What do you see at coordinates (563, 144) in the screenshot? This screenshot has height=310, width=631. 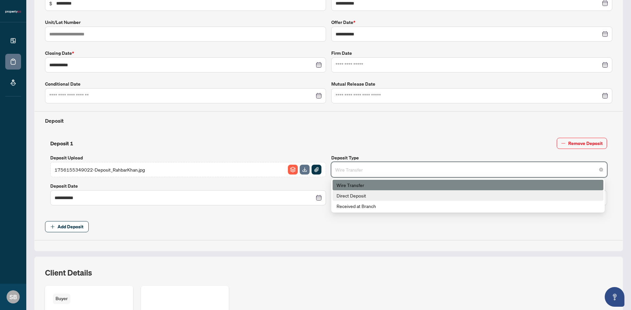 I see `span: minus` at bounding box center [563, 144].